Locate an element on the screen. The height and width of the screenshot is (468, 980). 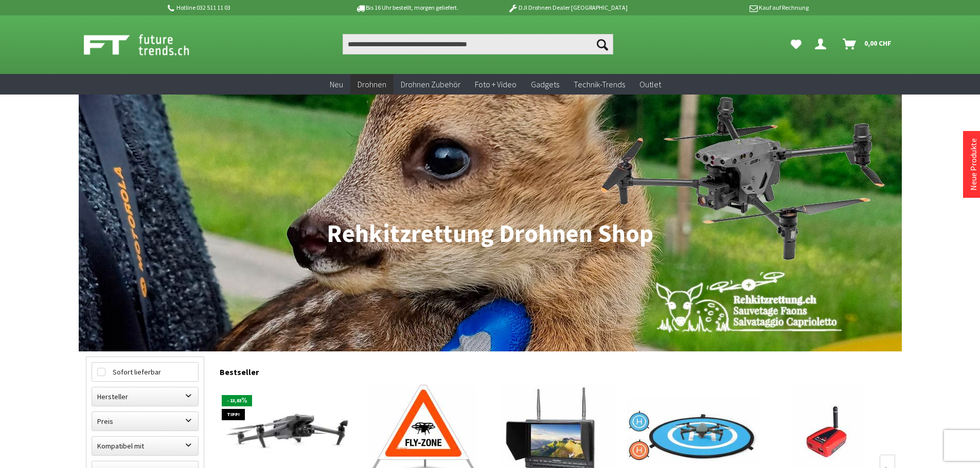
a: Foto + Video is located at coordinates (496, 85).